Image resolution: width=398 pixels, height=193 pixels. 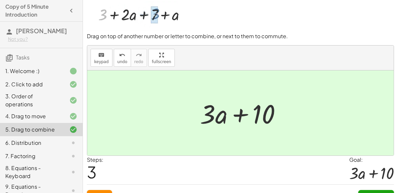 I want to click on div: 8. Equations - Keyboard, so click(x=32, y=172).